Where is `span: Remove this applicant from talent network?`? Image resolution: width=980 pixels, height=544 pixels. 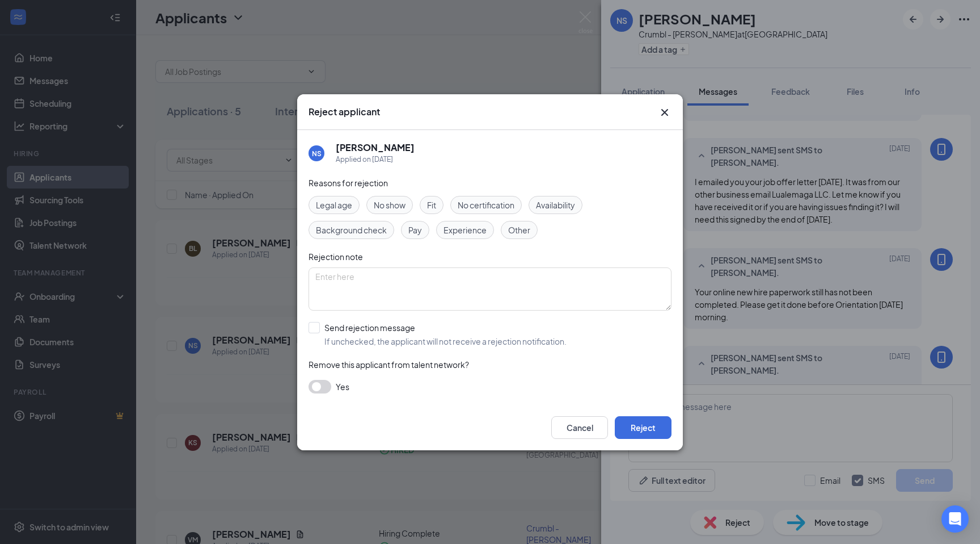 span: Remove this applicant from talent network? is located at coordinates (388, 365).